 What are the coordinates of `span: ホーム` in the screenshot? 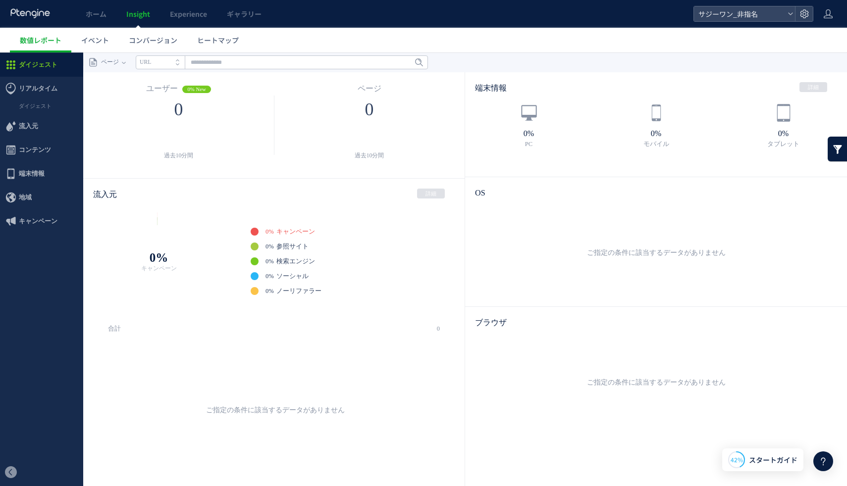 It's located at (96, 14).